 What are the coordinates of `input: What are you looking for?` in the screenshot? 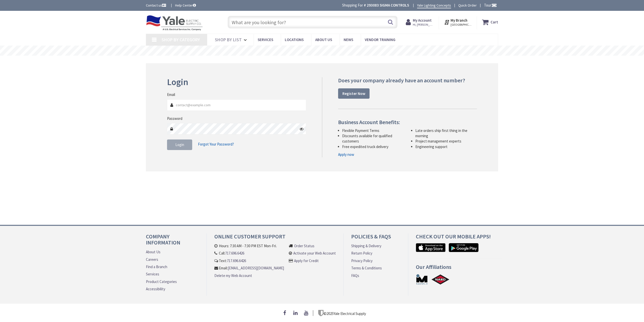 It's located at (312, 22).